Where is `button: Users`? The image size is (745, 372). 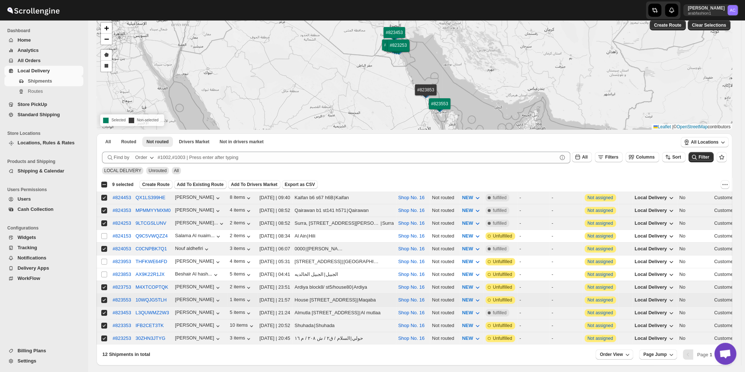
button: Users is located at coordinates (44, 199).